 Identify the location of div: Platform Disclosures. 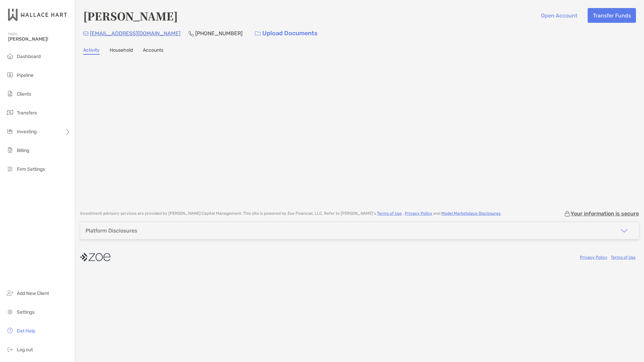
(112, 230).